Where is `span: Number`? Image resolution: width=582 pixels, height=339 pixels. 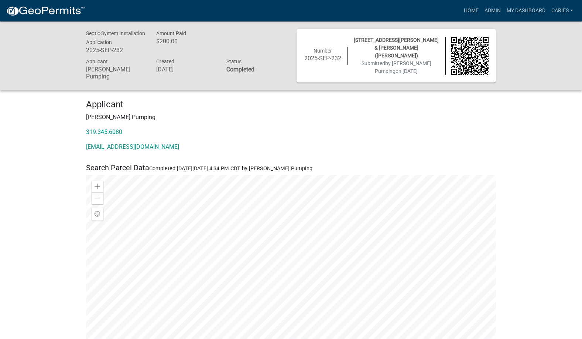
span: Number is located at coordinates (323, 51).